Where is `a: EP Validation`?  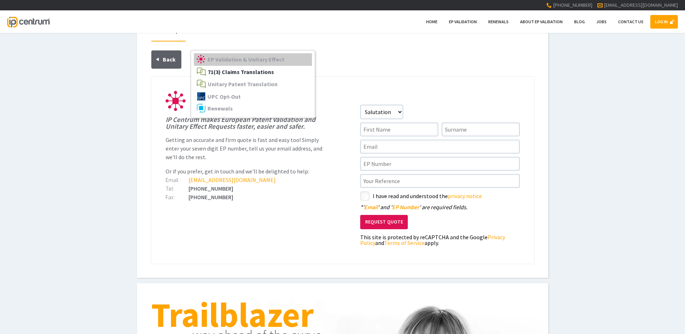
a: EP Validation is located at coordinates (463, 22).